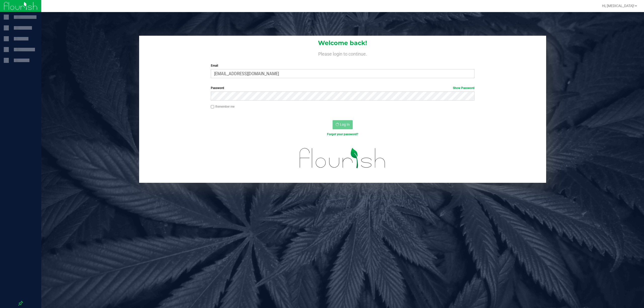 This screenshot has width=644, height=308. What do you see at coordinates (21, 303) in the screenshot?
I see `label: Pin the sidebar to full width on large screens` at bounding box center [21, 303].